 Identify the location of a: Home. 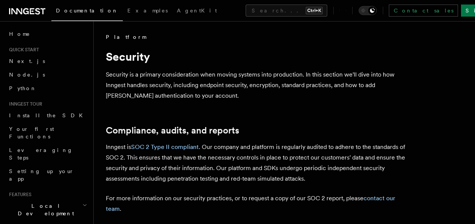
(47, 34).